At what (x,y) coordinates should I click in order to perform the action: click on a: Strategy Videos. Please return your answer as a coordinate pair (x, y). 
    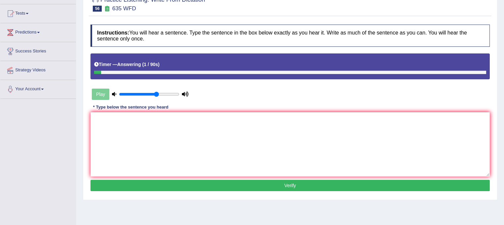
    Looking at the image, I should click on (38, 69).